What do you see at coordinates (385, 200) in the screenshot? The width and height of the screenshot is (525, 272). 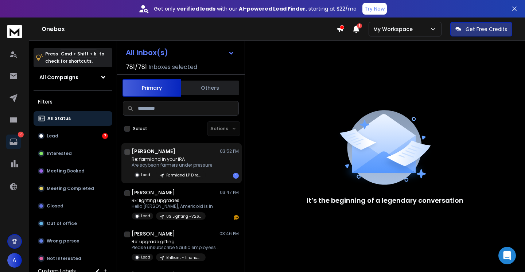 I see `p: It’s the beginning of a legendary conversation` at bounding box center [385, 200].